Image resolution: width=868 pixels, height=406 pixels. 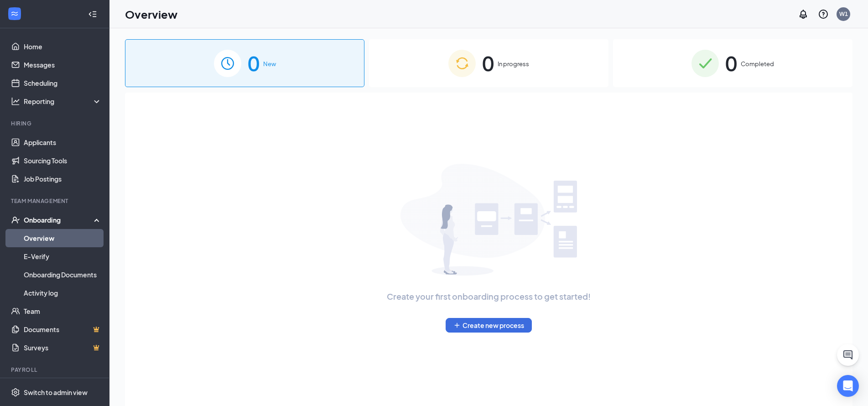 I want to click on a: DocumentsCrown, so click(x=62, y=330).